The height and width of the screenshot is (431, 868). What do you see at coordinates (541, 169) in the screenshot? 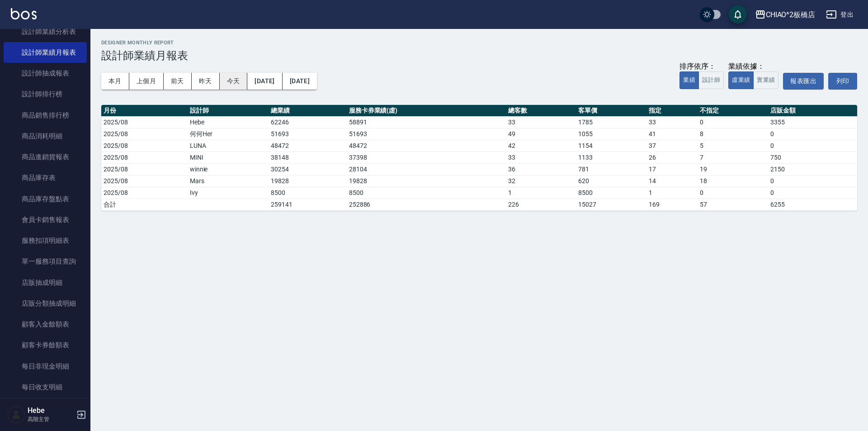
I see `td: 36` at bounding box center [541, 169].